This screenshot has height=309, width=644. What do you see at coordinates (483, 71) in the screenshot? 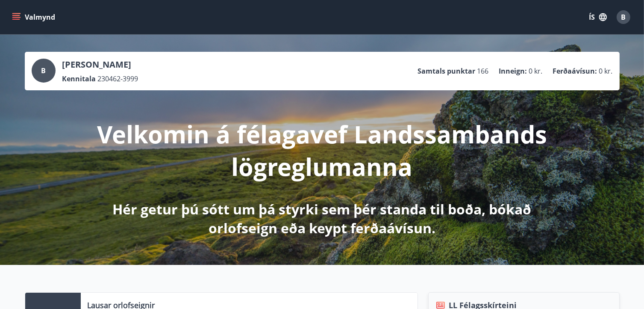
I see `span: 166` at bounding box center [483, 71].